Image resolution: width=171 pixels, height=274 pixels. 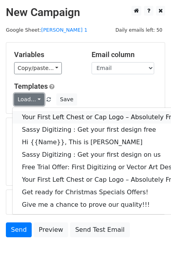 What do you see at coordinates (38, 68) in the screenshot?
I see `a: Copy/paste...` at bounding box center [38, 68].